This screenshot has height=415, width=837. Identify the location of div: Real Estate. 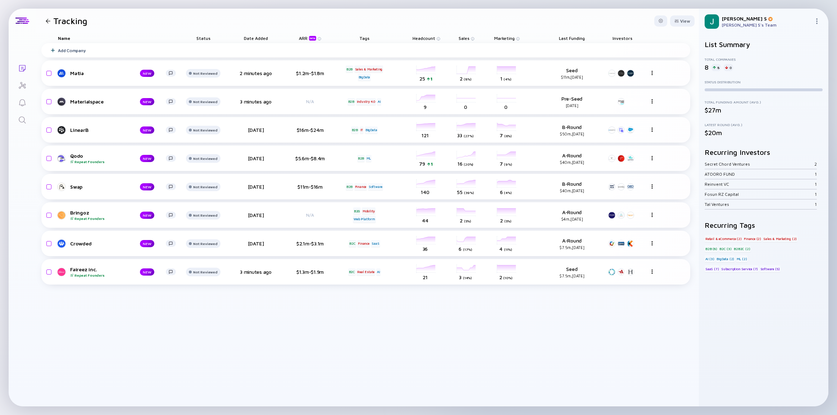
(366, 272).